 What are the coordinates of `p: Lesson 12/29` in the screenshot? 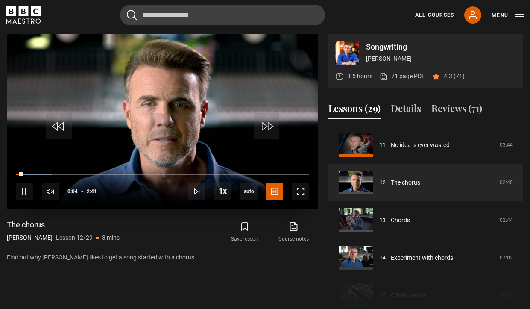 It's located at (74, 237).